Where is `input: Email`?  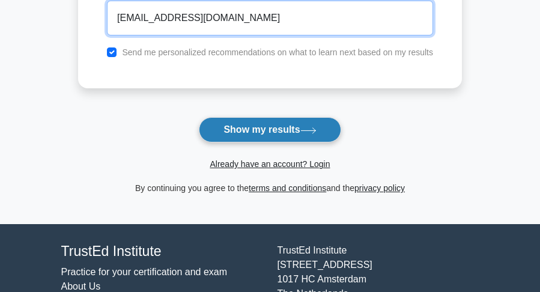
input: Email is located at coordinates (270, 18).